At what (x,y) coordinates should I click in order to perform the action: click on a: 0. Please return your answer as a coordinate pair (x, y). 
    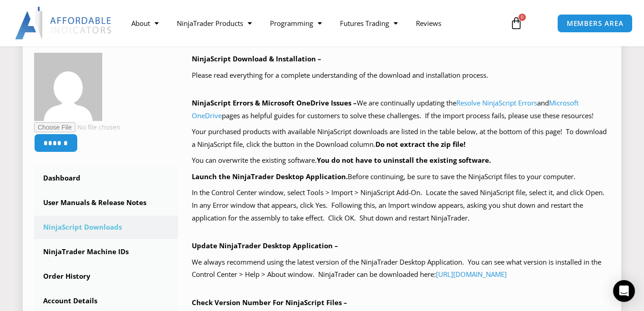
    Looking at the image, I should click on (516, 23).